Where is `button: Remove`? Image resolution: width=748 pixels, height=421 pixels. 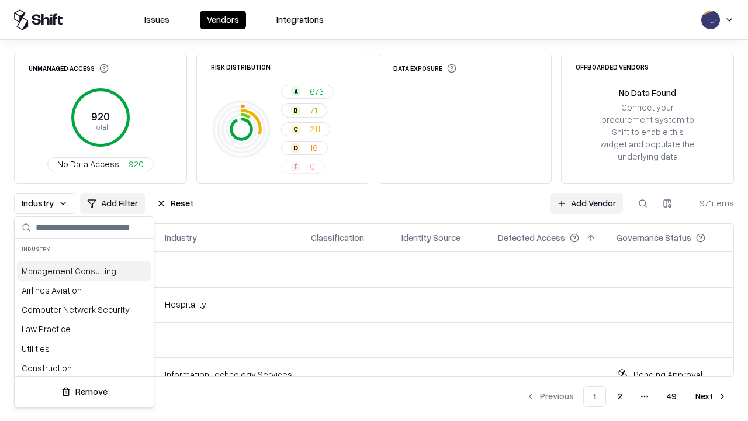 button: Remove is located at coordinates (84, 392).